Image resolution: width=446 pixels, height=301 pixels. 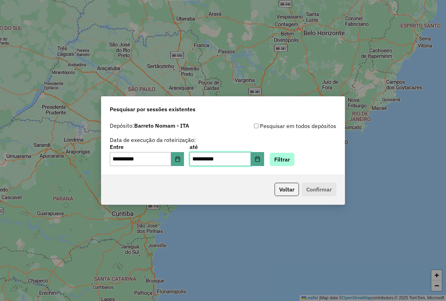 I want to click on label: Depósito:, so click(x=149, y=125).